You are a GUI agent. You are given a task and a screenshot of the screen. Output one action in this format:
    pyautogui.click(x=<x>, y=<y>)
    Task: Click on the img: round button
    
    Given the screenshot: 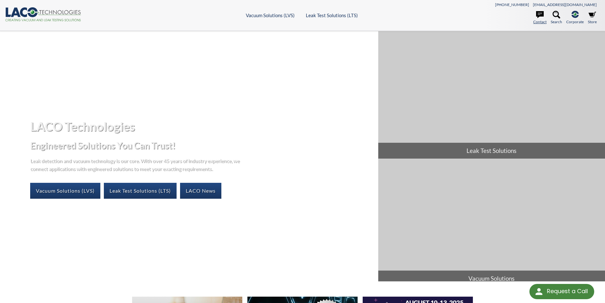 What is the action you would take?
    pyautogui.click(x=539, y=291)
    